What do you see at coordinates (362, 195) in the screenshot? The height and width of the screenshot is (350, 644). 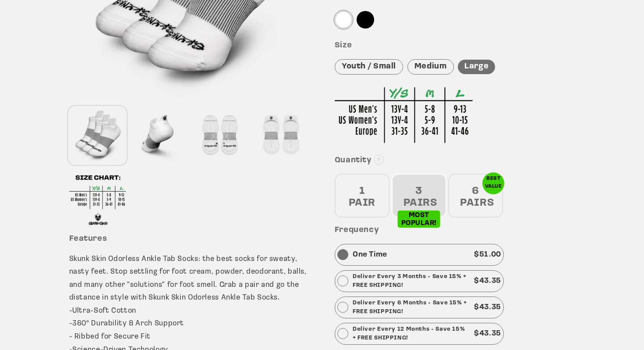 I see `div: 1 PAIR` at bounding box center [362, 195].